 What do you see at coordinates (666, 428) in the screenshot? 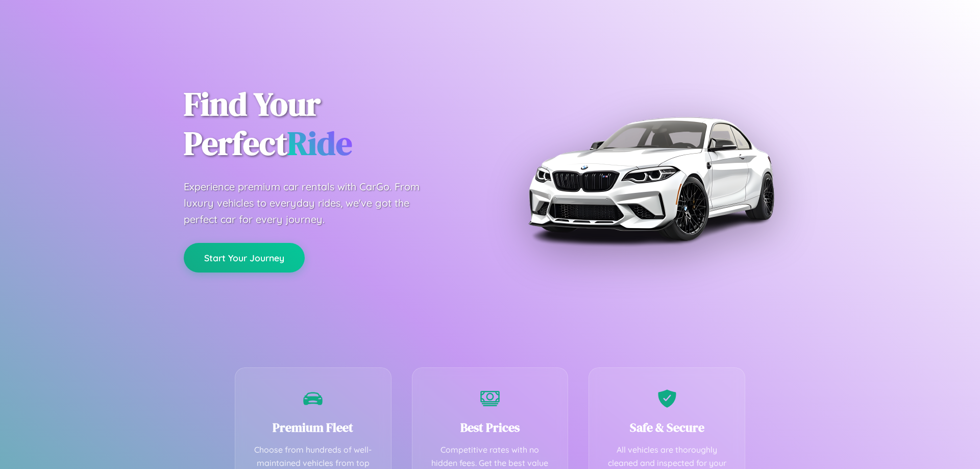
I see `h3: Safe & Secure` at bounding box center [666, 428].